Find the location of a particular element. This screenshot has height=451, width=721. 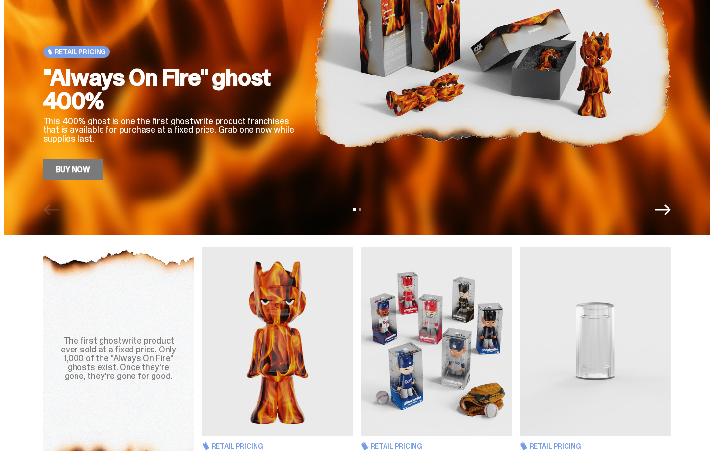

button: View slide 1 is located at coordinates (354, 210).